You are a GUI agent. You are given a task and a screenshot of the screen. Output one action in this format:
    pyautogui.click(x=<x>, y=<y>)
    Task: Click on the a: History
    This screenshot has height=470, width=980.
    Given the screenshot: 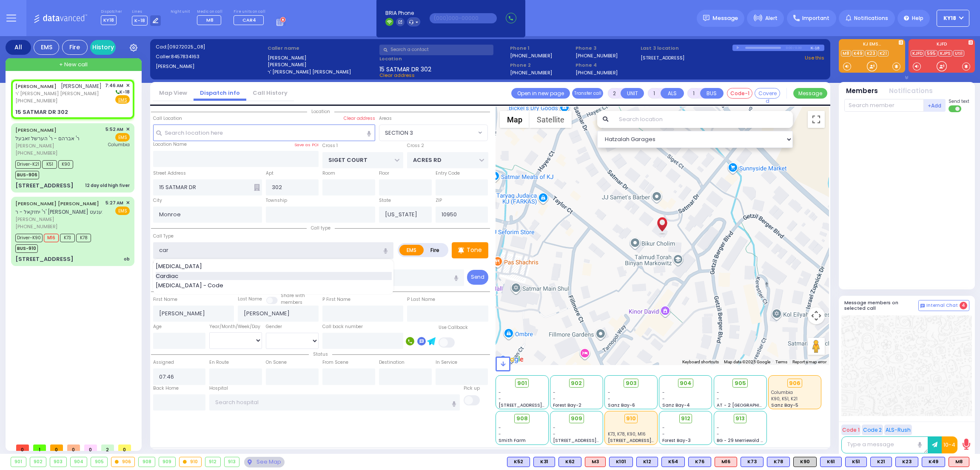 What is the action you would take?
    pyautogui.click(x=102, y=47)
    